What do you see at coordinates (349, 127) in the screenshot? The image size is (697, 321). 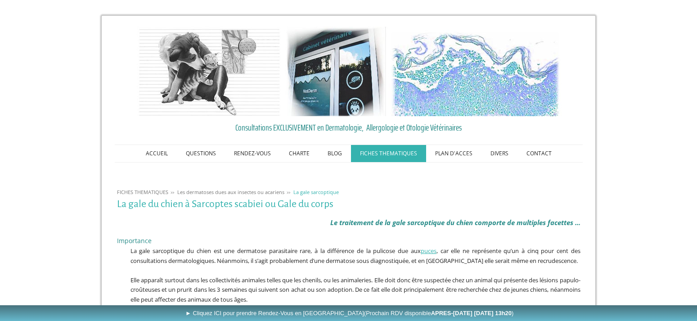 I see `a: Consultations EXCLUSIVEMENT en Dermatologie, Allergologie et Otologie Vétérinaires` at bounding box center [349, 127].